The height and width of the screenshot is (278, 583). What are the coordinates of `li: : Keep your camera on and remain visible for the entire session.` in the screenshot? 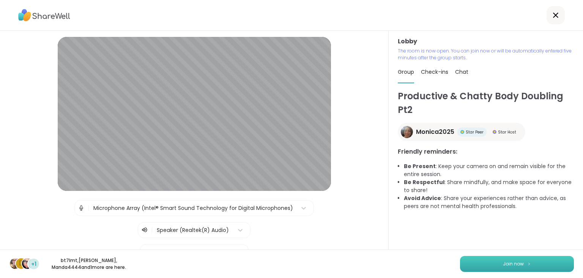 It's located at (489, 170).